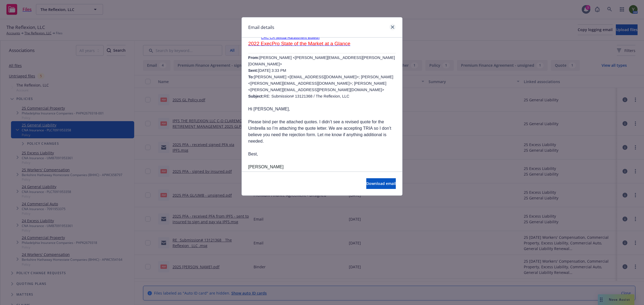 The height and width of the screenshot is (305, 644). What do you see at coordinates (381, 183) in the screenshot?
I see `span: Download email` at bounding box center [381, 183].